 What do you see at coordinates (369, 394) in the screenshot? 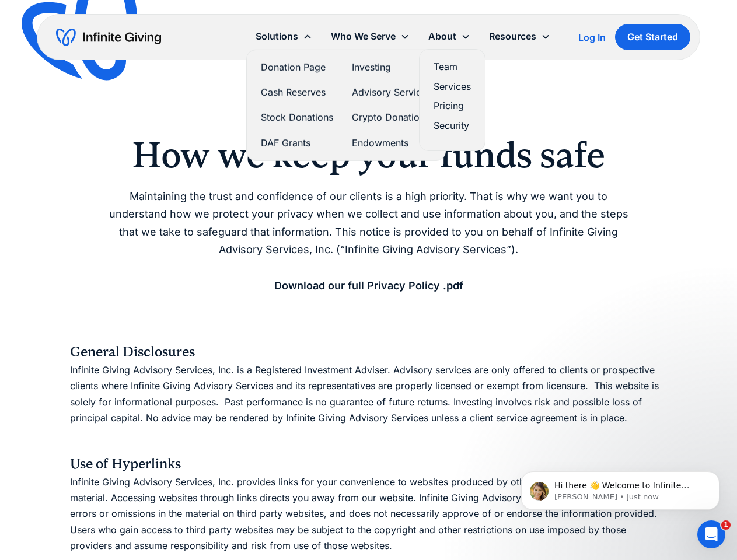
I see `p: Infinite Giving Advisory Services, Inc. is a Registered Investment Adviser. Advisory services are...` at bounding box center [369, 394].